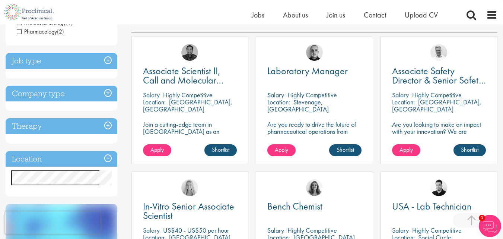 The width and height of the screenshot is (503, 239). What do you see at coordinates (61, 126) in the screenshot?
I see `div: Therapy` at bounding box center [61, 126].